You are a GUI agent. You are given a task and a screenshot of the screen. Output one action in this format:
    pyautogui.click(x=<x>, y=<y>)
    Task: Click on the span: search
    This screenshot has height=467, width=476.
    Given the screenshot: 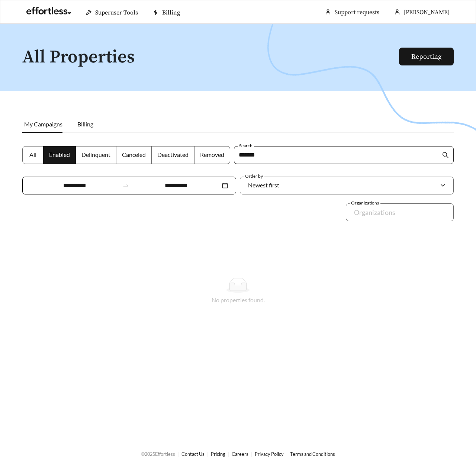 What is the action you would take?
    pyautogui.click(x=445, y=155)
    